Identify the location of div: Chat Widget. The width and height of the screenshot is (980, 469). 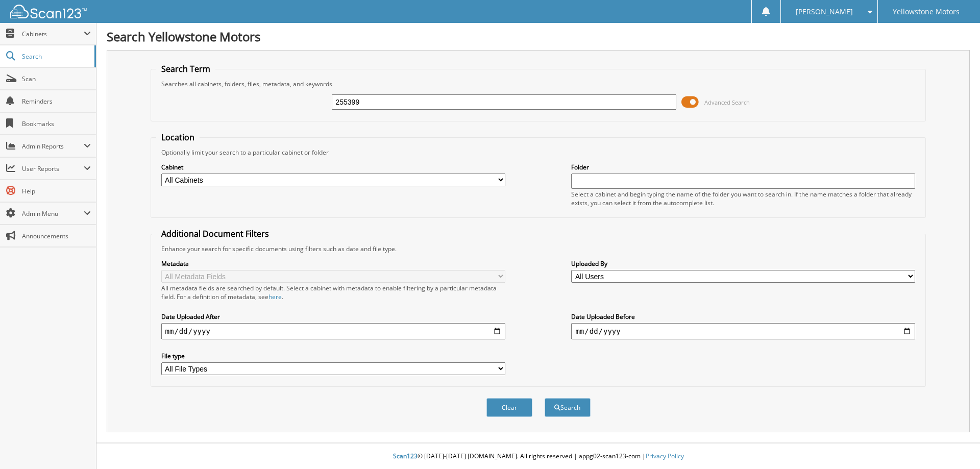
(954, 444).